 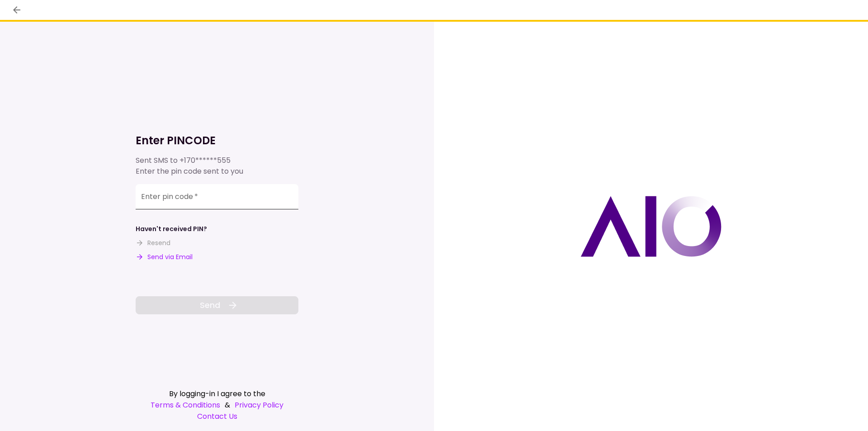 I want to click on span: Send, so click(x=210, y=305).